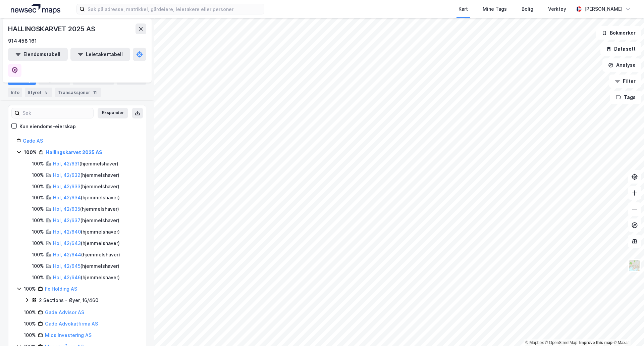 This screenshot has width=644, height=346. I want to click on img: Z, so click(635, 265).